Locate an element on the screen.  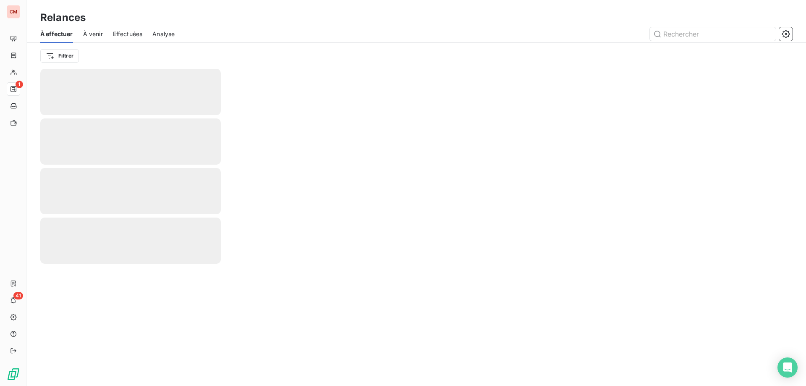
span: À venir is located at coordinates (93, 34).